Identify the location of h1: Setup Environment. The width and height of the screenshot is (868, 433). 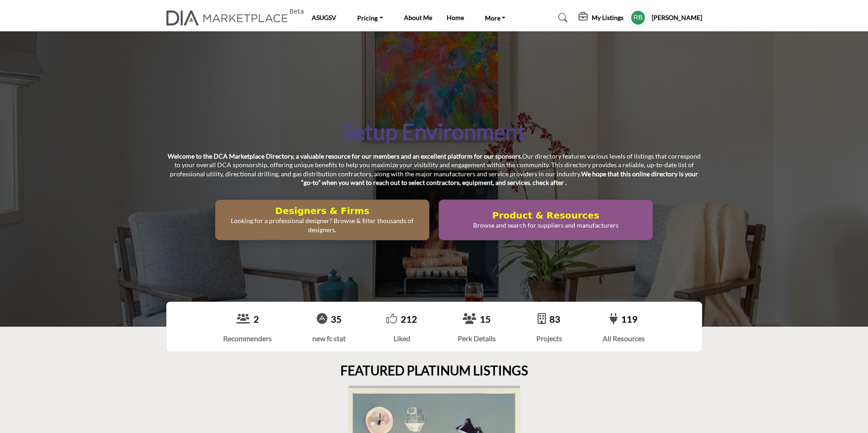
(434, 132).